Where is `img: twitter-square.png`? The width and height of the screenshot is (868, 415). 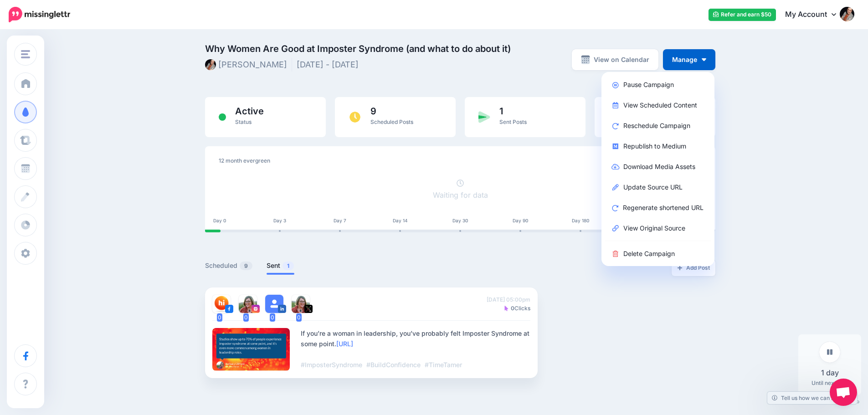 img: twitter-square.png is located at coordinates (308, 309).